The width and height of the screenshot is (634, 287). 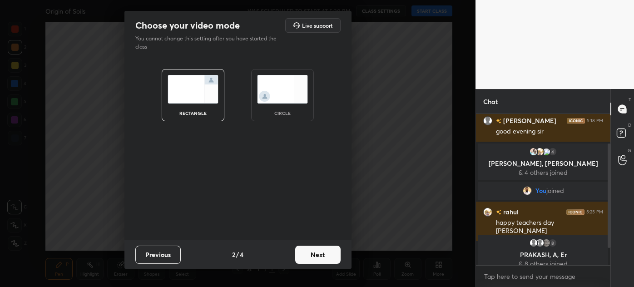 I want to click on span: You, so click(x=541, y=191).